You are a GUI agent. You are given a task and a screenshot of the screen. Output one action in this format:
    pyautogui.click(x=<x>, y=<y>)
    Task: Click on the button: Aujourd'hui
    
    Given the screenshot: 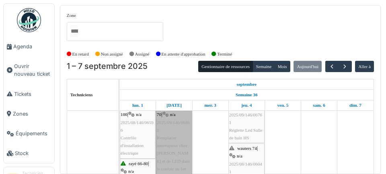 What is the action you would take?
    pyautogui.click(x=307, y=66)
    